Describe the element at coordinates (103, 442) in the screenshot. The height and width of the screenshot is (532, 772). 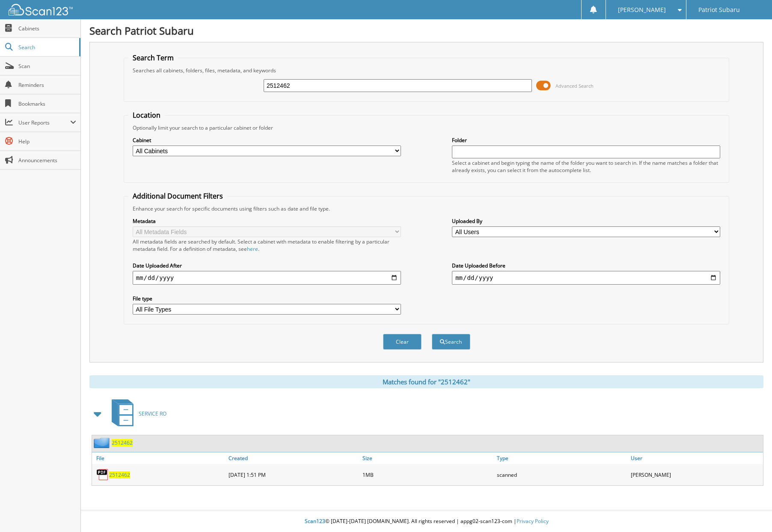
I see `img: folder2.png` at that location.